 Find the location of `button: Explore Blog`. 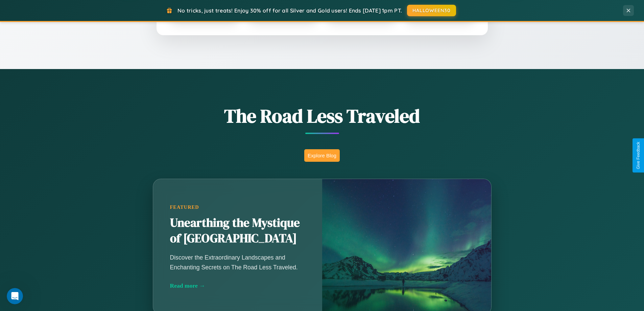

button: Explore Blog is located at coordinates (322, 156).